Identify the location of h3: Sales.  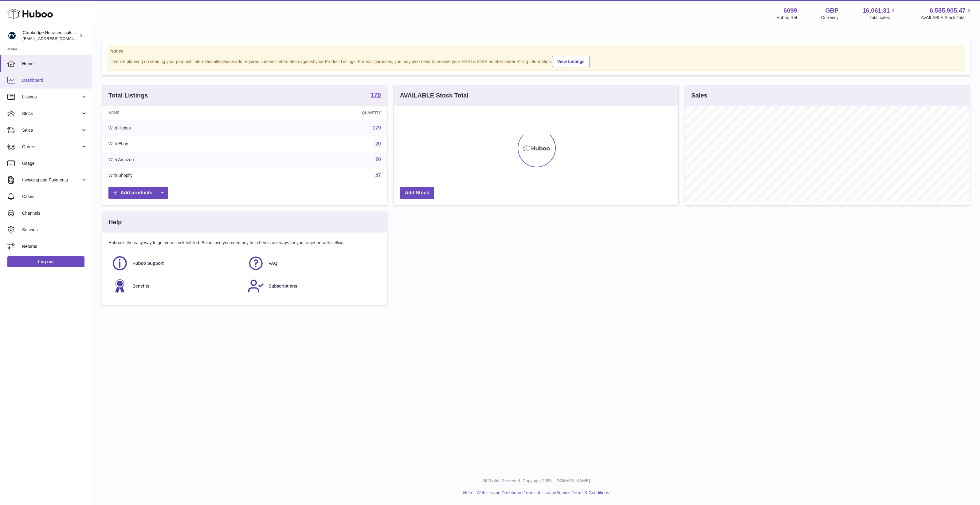
(699, 95).